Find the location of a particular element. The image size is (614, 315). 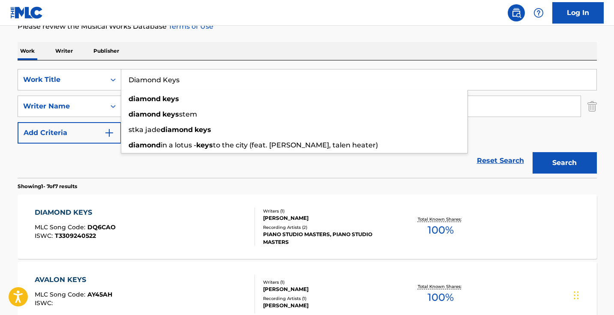

span: AY45AH is located at coordinates (100, 294).